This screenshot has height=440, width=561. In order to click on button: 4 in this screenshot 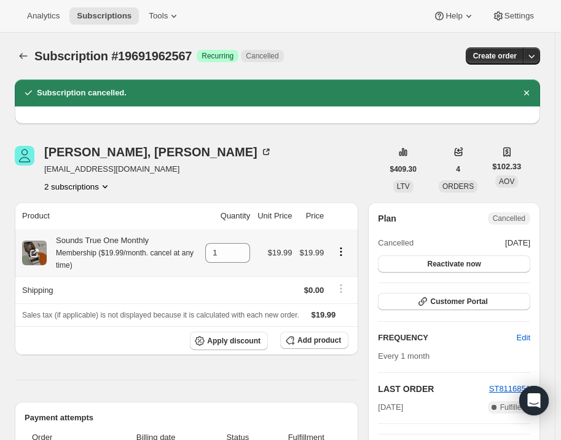, I will do `click(458, 169)`.